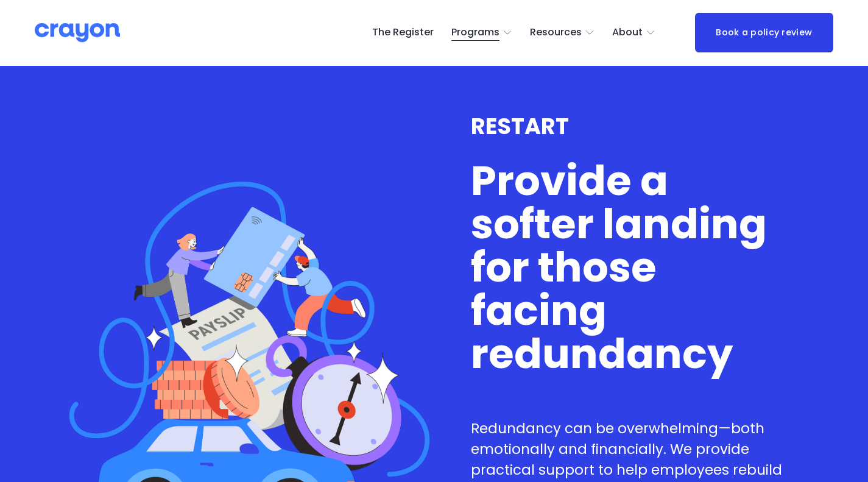  Describe the element at coordinates (403, 33) in the screenshot. I see `a: The Register` at that location.